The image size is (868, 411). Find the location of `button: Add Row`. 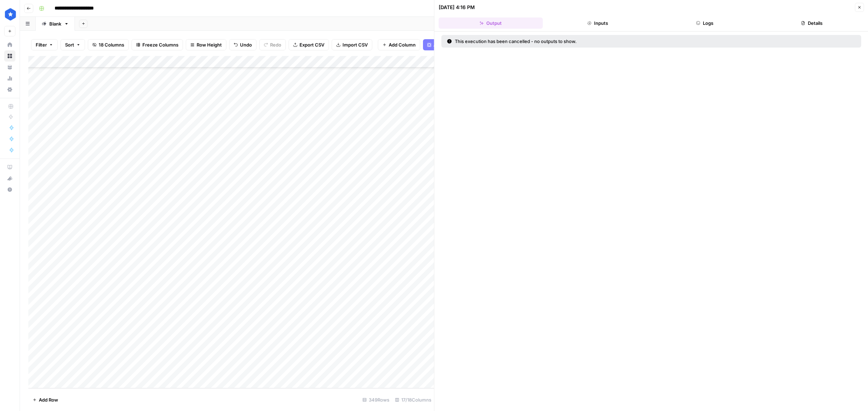

button: Add Row is located at coordinates (45, 400).